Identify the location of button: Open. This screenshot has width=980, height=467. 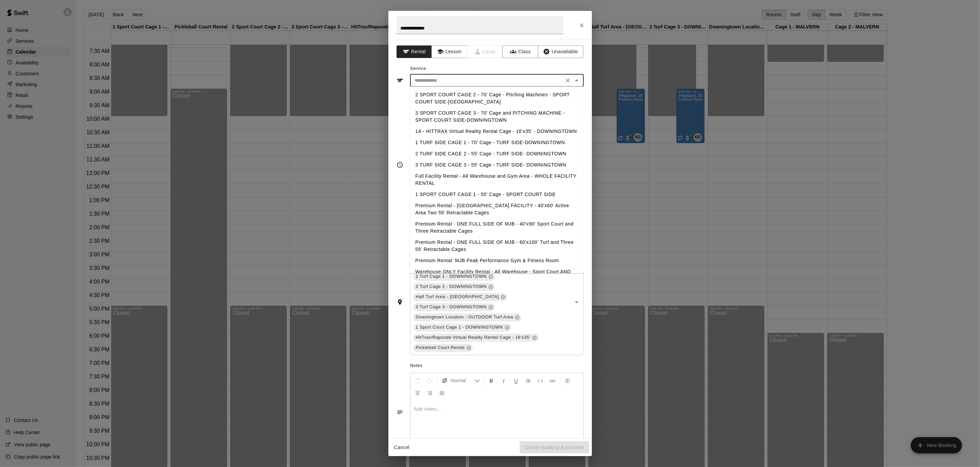
(577, 302).